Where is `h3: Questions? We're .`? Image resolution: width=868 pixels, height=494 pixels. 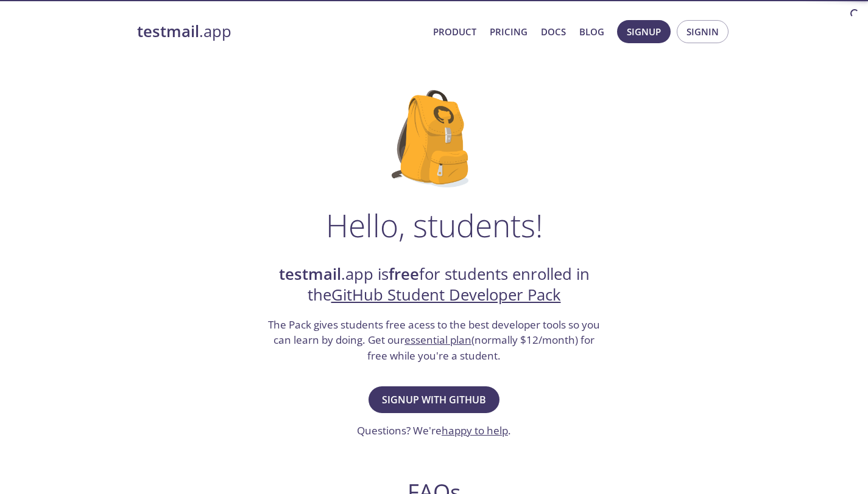 h3: Questions? We're . is located at coordinates (434, 431).